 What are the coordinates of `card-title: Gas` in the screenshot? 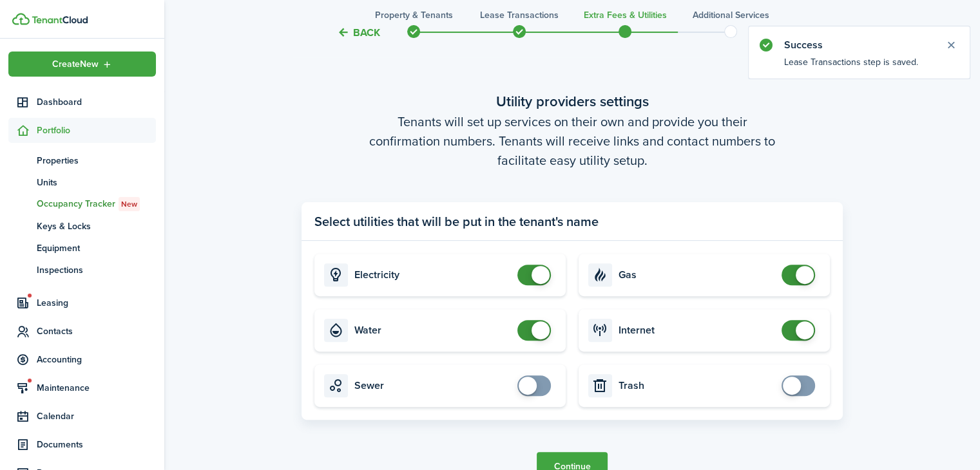 It's located at (696, 275).